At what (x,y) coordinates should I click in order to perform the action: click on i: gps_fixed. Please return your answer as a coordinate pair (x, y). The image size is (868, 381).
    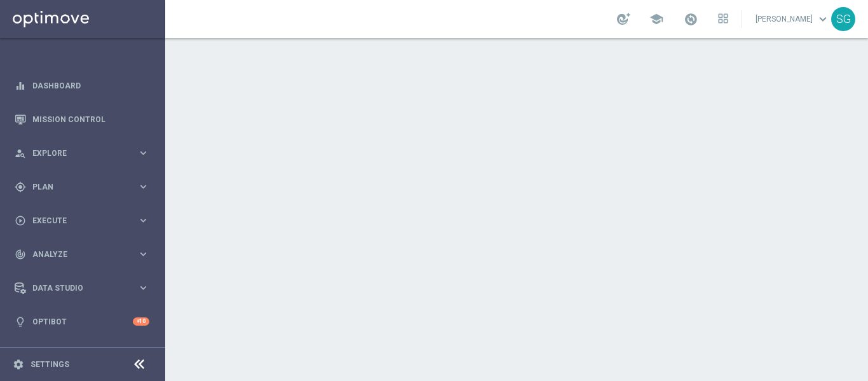
    Looking at the image, I should click on (20, 187).